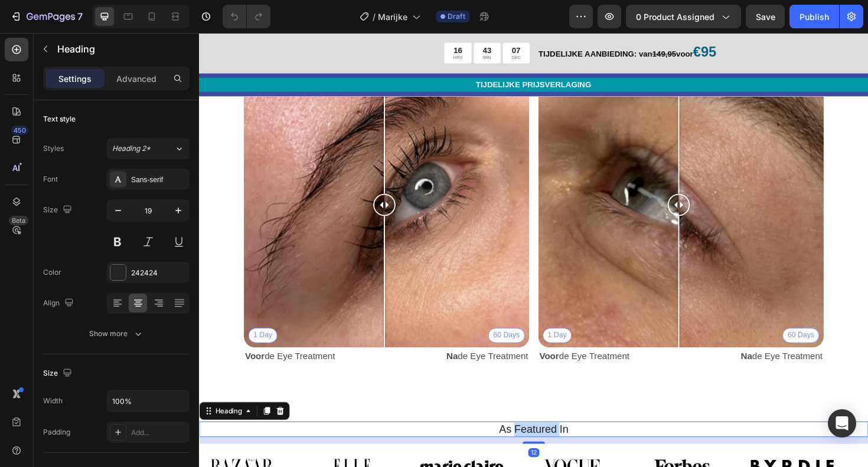 The image size is (868, 467). What do you see at coordinates (53, 149) in the screenshot?
I see `div: Styles` at bounding box center [53, 149].